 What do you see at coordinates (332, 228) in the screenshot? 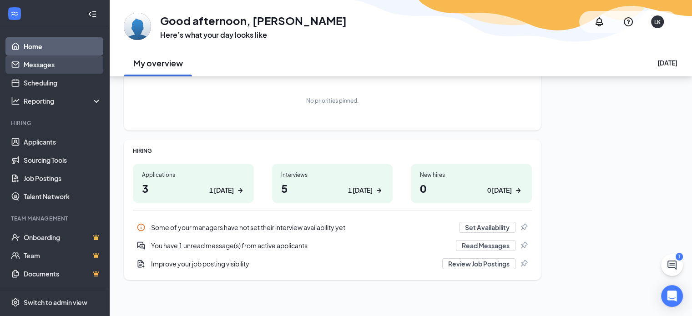
I see `a: InfoSome of your managers have not set their interview availability yetSet AvailabilityPin` at bounding box center [332, 228].